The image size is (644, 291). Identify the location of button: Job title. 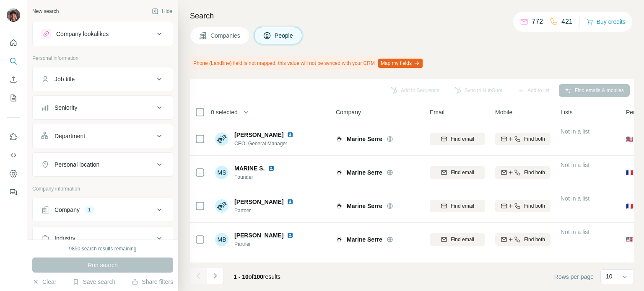
(103, 79).